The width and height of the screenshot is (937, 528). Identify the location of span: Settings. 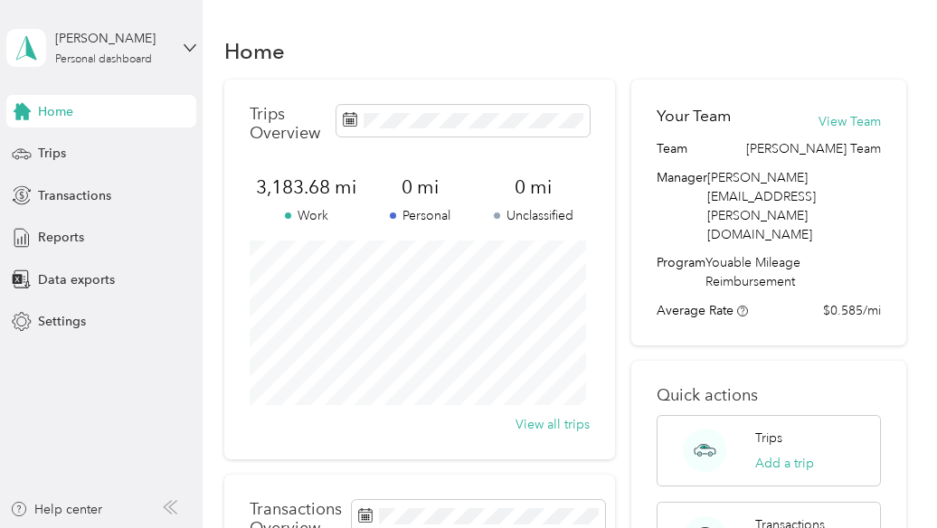
(62, 321).